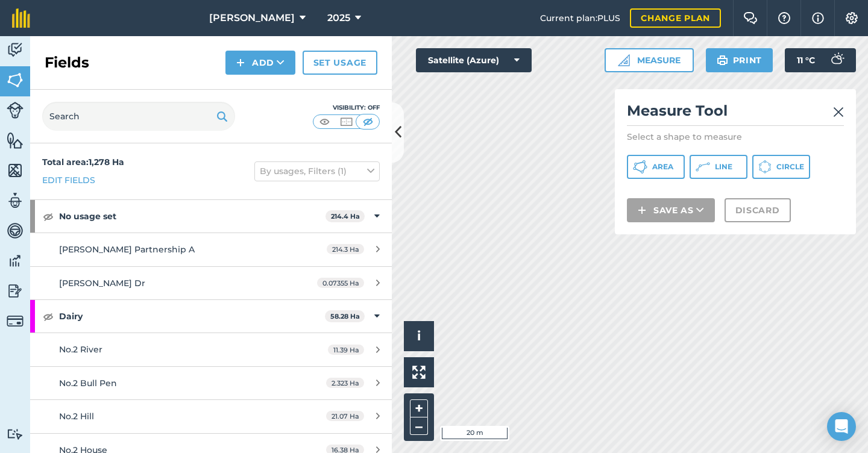  What do you see at coordinates (818, 18) in the screenshot?
I see `img: svg+xml;base64,PHN2ZyB4bWxucz0iaHR0cDovL3d3dy53My5vcmcvMjAwMC9zdmciIHdpZHRoPSIxNyIgaGVpZ2h0PSIxNy...` at bounding box center [818, 18].